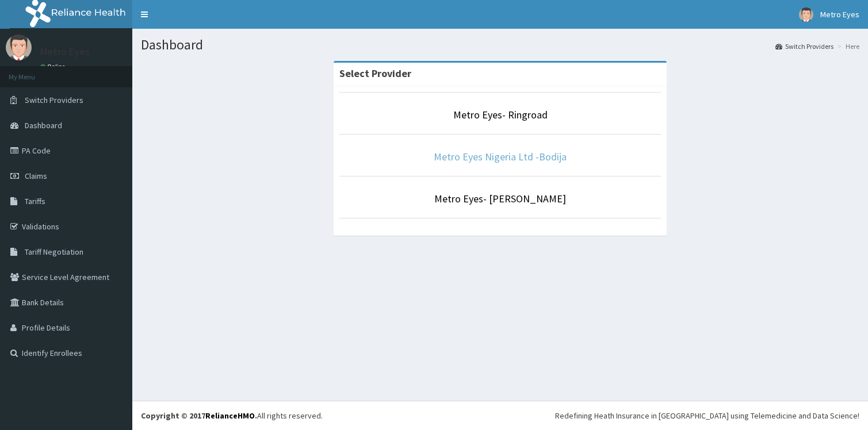 The height and width of the screenshot is (430, 868). Describe the element at coordinates (375, 73) in the screenshot. I see `strong: Select Provider` at that location.